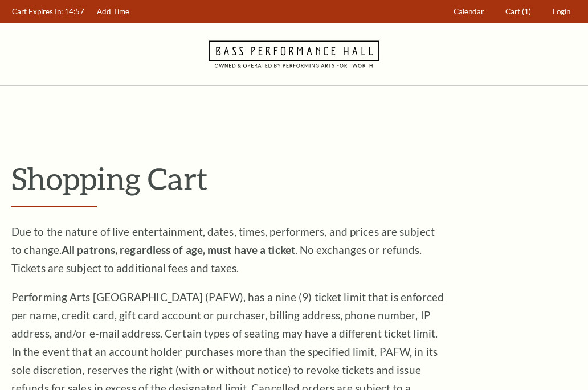 The height and width of the screenshot is (390, 588). What do you see at coordinates (561, 11) in the screenshot?
I see `span: Login` at bounding box center [561, 11].